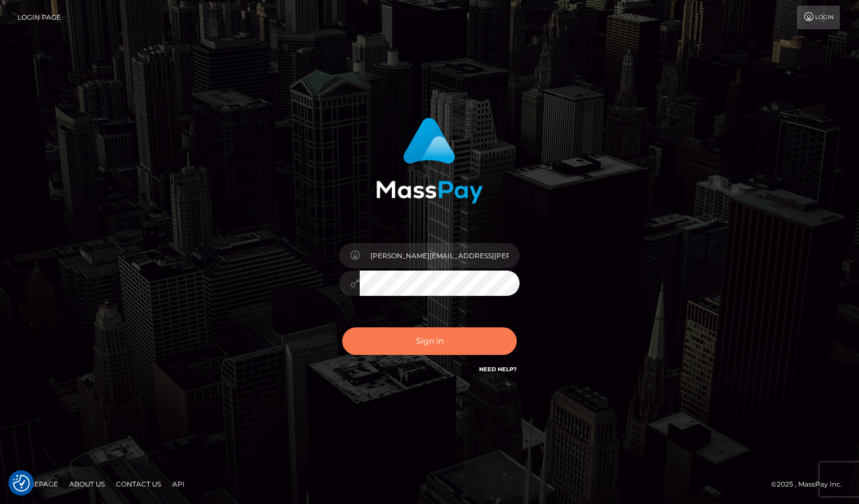 The height and width of the screenshot is (504, 859). I want to click on input: Username..., so click(440, 256).